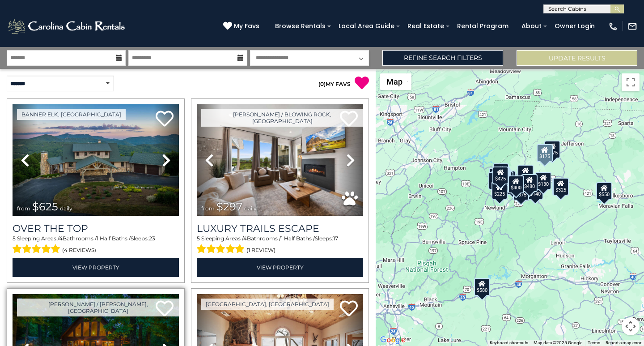 This screenshot has height=346, width=644. What do you see at coordinates (535, 190) in the screenshot?
I see `div: $140` at bounding box center [535, 190].